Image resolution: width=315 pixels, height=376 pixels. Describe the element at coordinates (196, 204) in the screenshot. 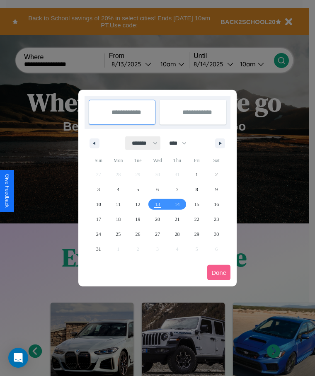

I see `button: 15` at that location.